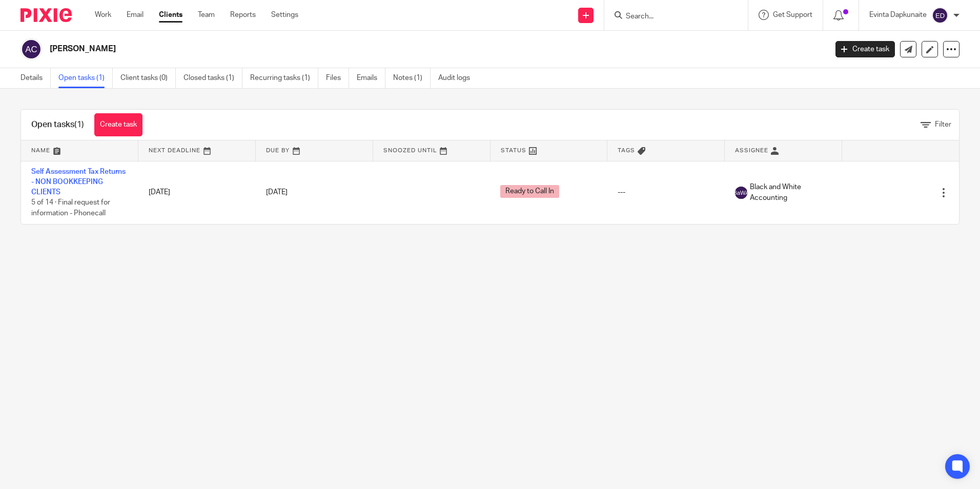 The height and width of the screenshot is (489, 980). Describe the element at coordinates (57, 125) in the screenshot. I see `h1: Open tasks` at that location.